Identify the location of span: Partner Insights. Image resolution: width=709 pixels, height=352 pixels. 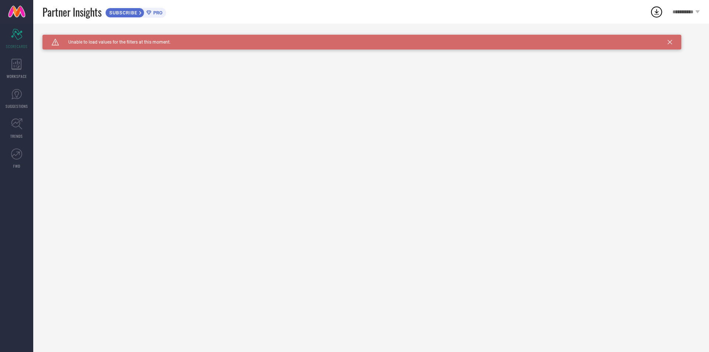
(72, 12).